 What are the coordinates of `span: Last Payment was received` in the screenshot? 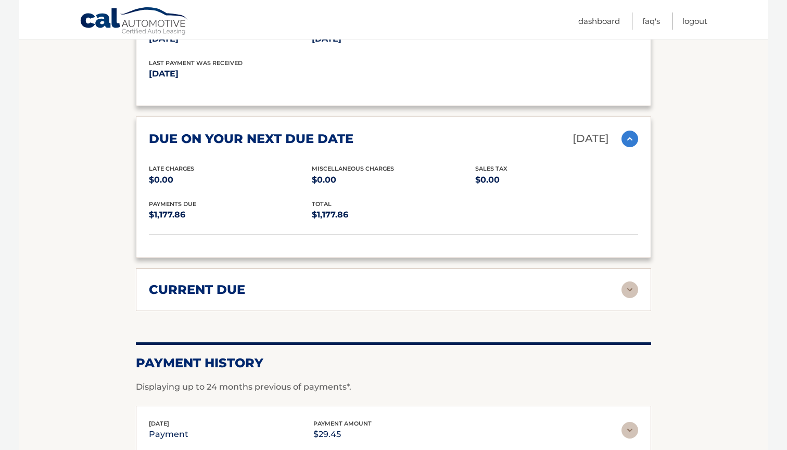 It's located at (196, 63).